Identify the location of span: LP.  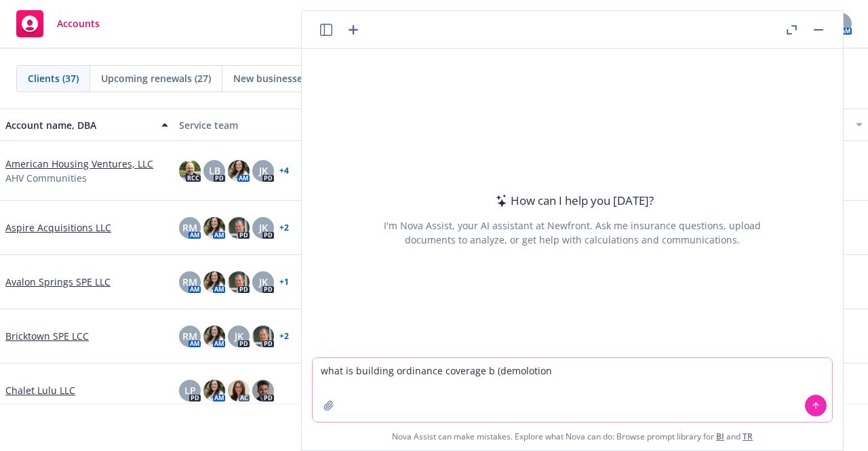
(190, 390).